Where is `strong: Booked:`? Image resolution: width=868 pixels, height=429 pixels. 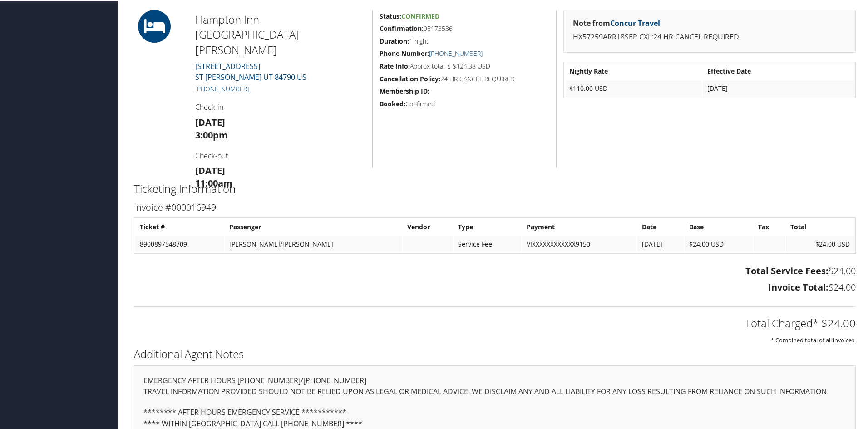 strong: Booked: is located at coordinates (392, 102).